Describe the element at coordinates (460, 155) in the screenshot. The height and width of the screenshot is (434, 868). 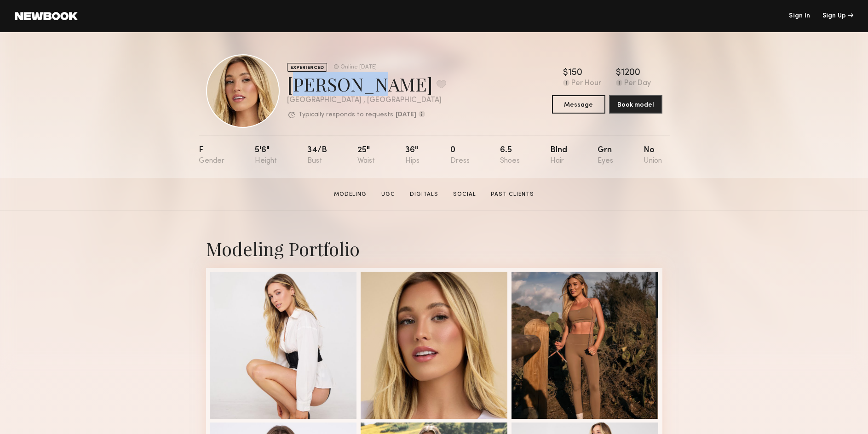
I see `div: 0` at that location.